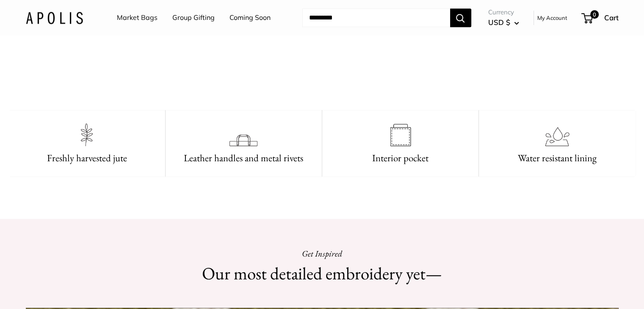 This screenshot has width=644, height=309. What do you see at coordinates (400, 158) in the screenshot?
I see `h3: Interior pocket` at bounding box center [400, 158].